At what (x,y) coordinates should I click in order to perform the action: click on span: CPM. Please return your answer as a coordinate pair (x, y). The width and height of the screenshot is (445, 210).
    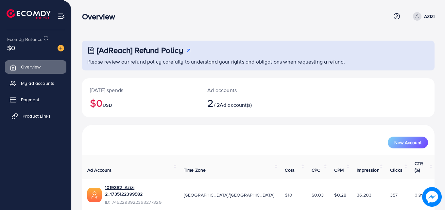
    Looking at the image, I should click on (339, 170).